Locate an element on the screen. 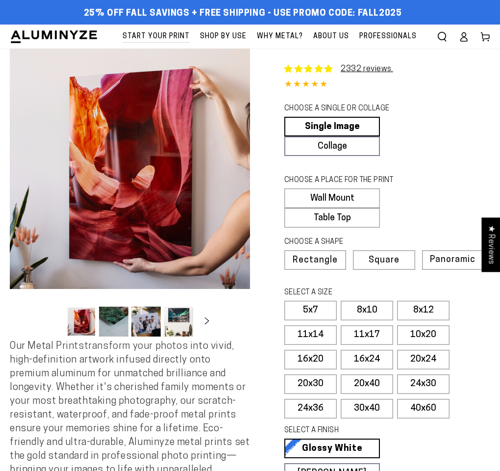 This screenshot has width=500, height=471. a: Collage is located at coordinates (332, 146).